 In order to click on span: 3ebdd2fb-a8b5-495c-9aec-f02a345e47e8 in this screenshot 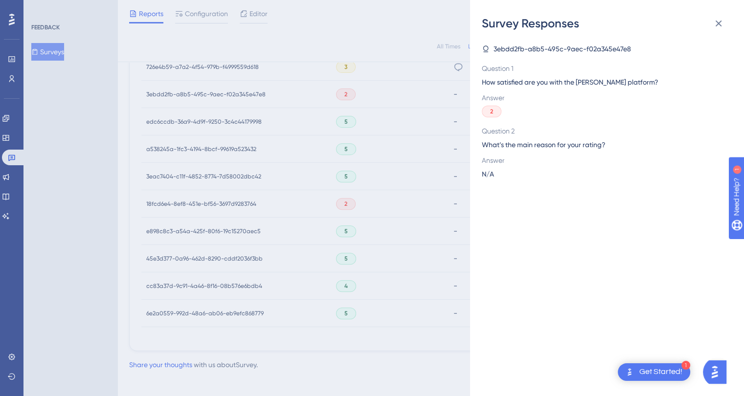, I will do `click(562, 49)`.